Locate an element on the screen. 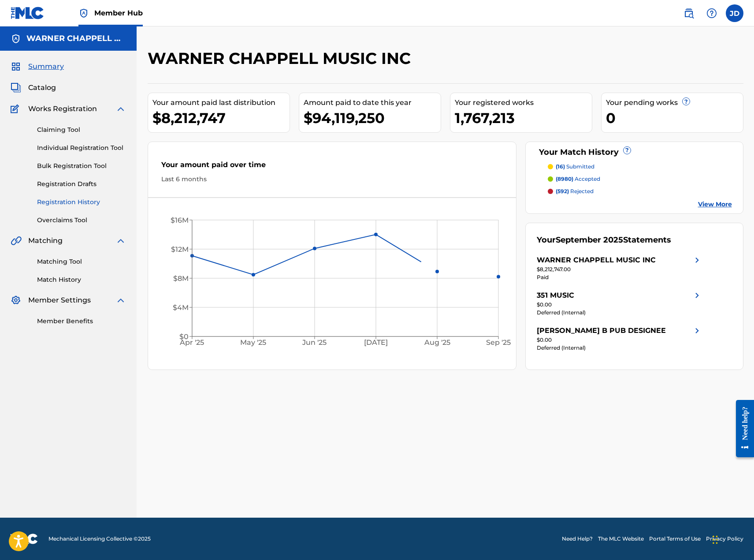  img: Catalog is located at coordinates (16, 88).